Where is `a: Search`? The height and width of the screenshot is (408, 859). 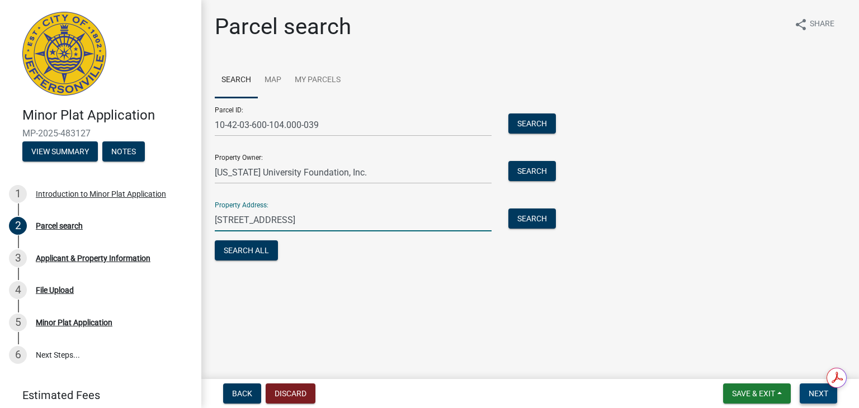 a: Search is located at coordinates (236, 81).